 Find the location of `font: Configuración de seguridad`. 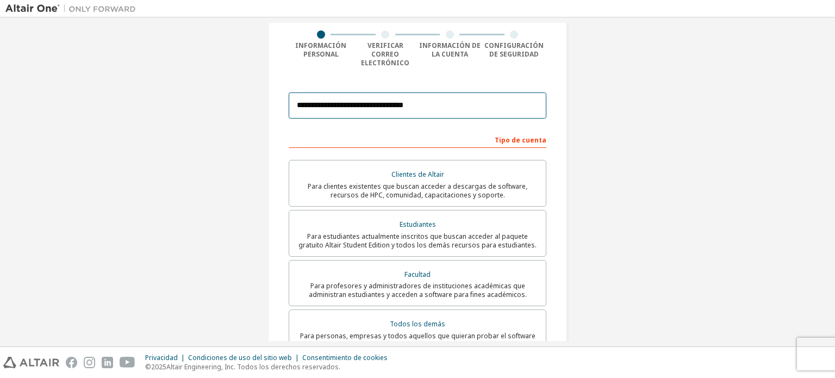

font: Configuración de seguridad is located at coordinates (514, 49).